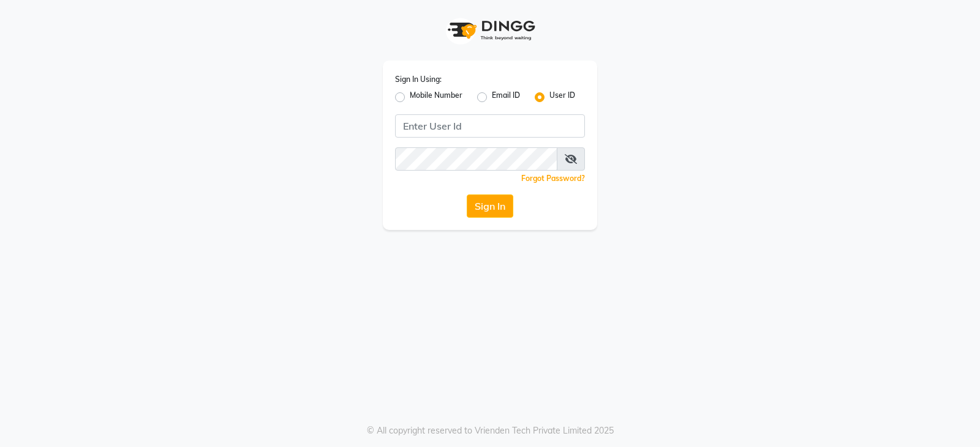  What do you see at coordinates (553, 178) in the screenshot?
I see `a: Forgot Password?` at bounding box center [553, 178].